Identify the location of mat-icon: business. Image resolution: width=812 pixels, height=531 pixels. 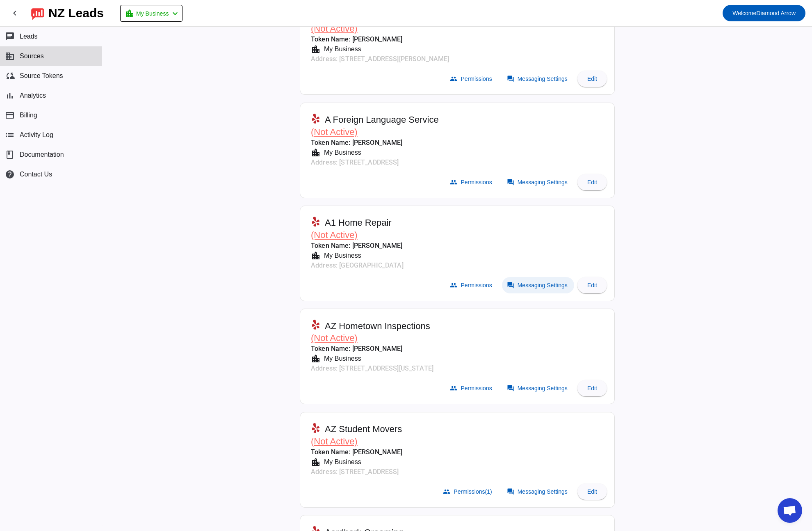
(9, 56).